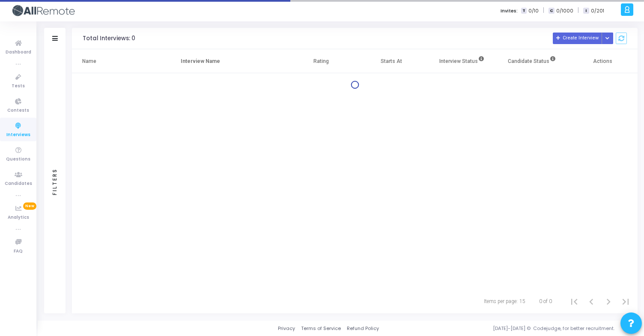 Image resolution: width=644 pixels, height=336 pixels. What do you see at coordinates (551, 11) in the screenshot?
I see `span: C` at bounding box center [551, 11].